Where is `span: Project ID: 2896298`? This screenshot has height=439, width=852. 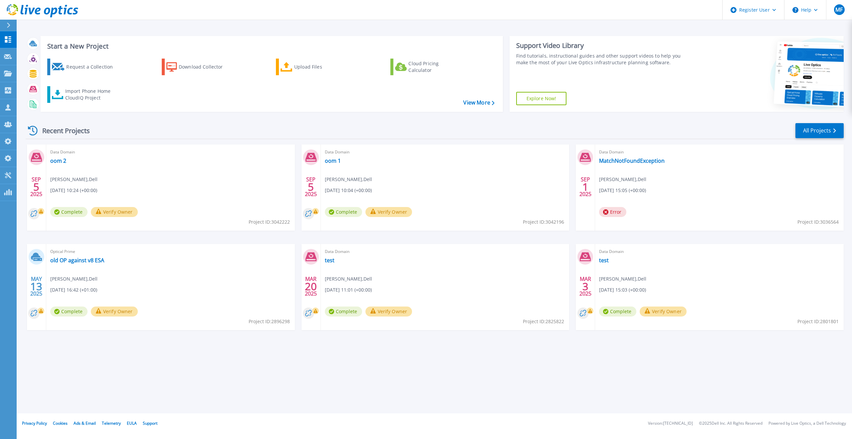
span: Project ID: 2896298 is located at coordinates (269, 322).